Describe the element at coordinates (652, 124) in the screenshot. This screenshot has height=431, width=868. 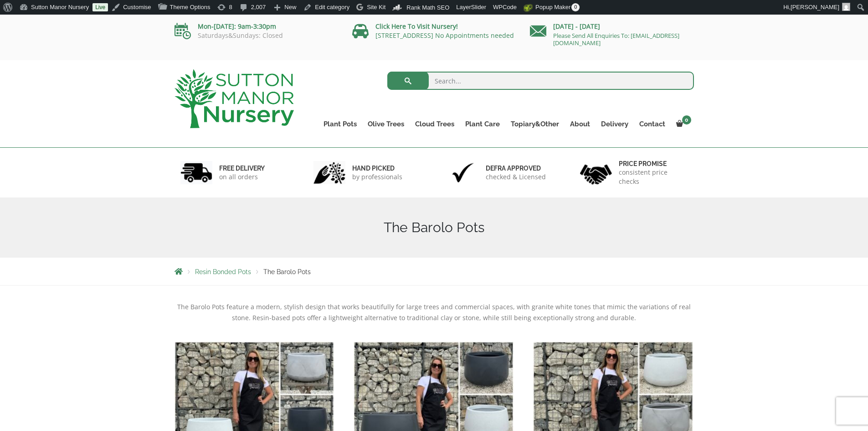
I see `a: Contact` at that location.